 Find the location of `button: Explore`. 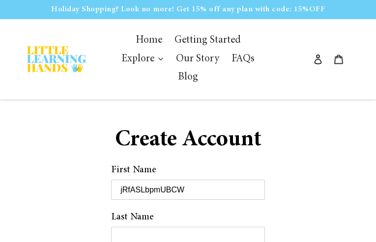

button: Explore is located at coordinates (142, 59).